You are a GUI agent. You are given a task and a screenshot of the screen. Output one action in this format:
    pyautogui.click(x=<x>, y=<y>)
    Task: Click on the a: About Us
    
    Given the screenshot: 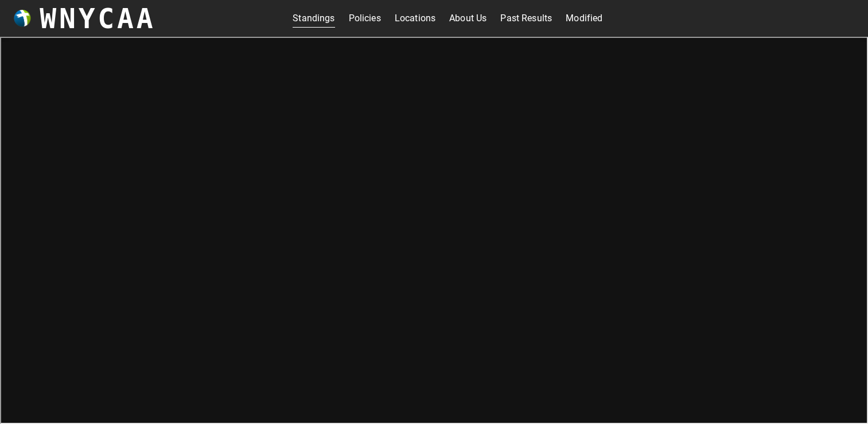 What is the action you would take?
    pyautogui.click(x=467, y=18)
    